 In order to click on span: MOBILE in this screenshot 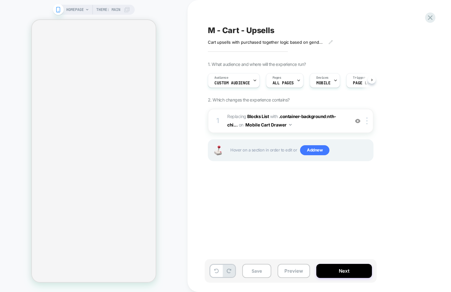, I will do `click(323, 83)`.